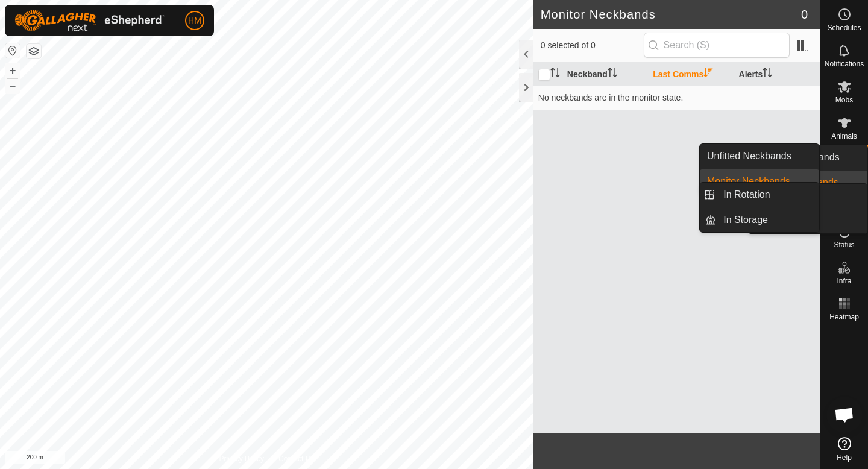  Describe the element at coordinates (844, 100) in the screenshot. I see `span: Mobs` at that location.